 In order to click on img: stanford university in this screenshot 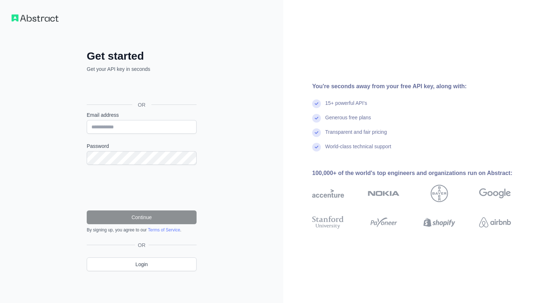, I will do `click(328, 222)`.